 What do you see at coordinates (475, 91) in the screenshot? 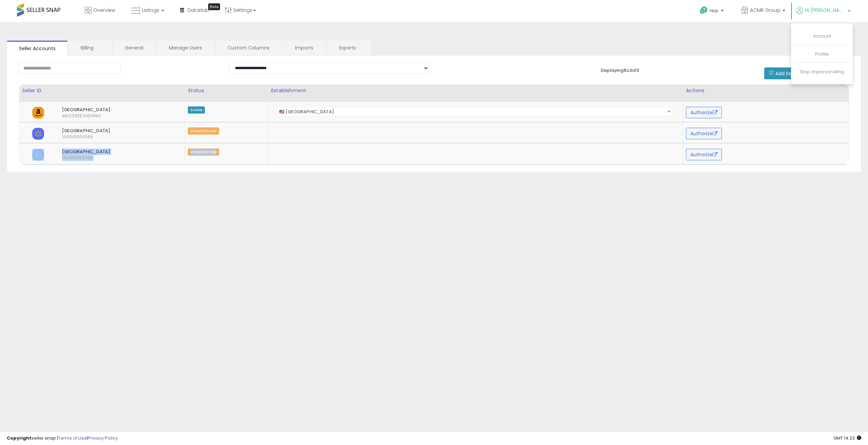
I see `div: Establishment` at bounding box center [475, 91].